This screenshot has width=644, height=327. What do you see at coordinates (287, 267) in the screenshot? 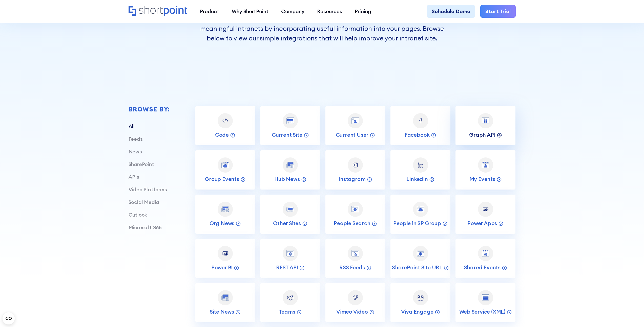
I see `p: REST API` at bounding box center [287, 267].